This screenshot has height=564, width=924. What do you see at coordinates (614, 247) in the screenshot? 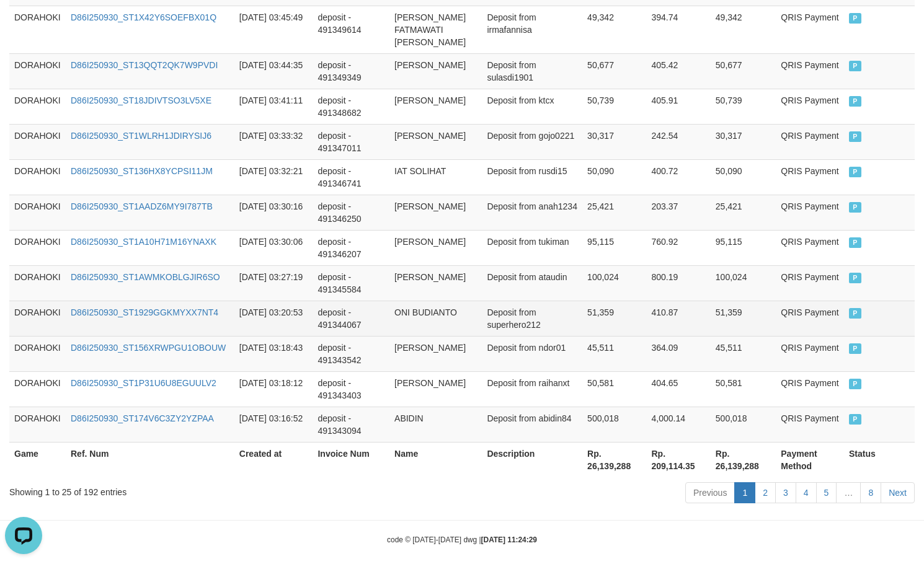
I see `td: 95,115` at bounding box center [614, 247].